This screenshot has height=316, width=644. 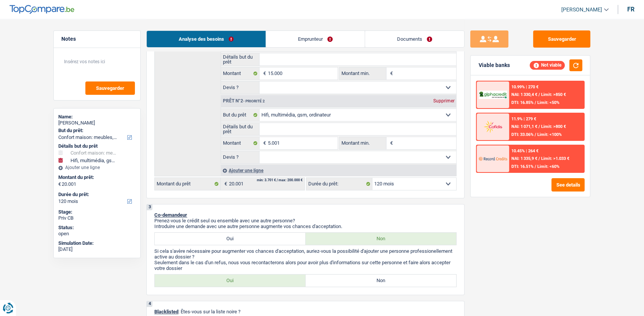 What do you see at coordinates (97, 227) in the screenshot?
I see `div: Status:` at bounding box center [97, 227].